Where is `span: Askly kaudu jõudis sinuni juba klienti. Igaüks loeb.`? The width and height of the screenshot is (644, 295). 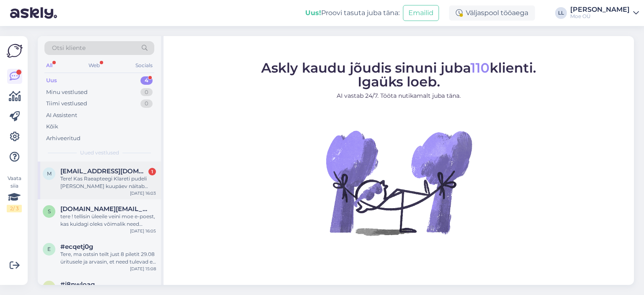
span: Askly kaudu jõudis sinuni juba klienti. Igaüks loeb. is located at coordinates (399, 75).